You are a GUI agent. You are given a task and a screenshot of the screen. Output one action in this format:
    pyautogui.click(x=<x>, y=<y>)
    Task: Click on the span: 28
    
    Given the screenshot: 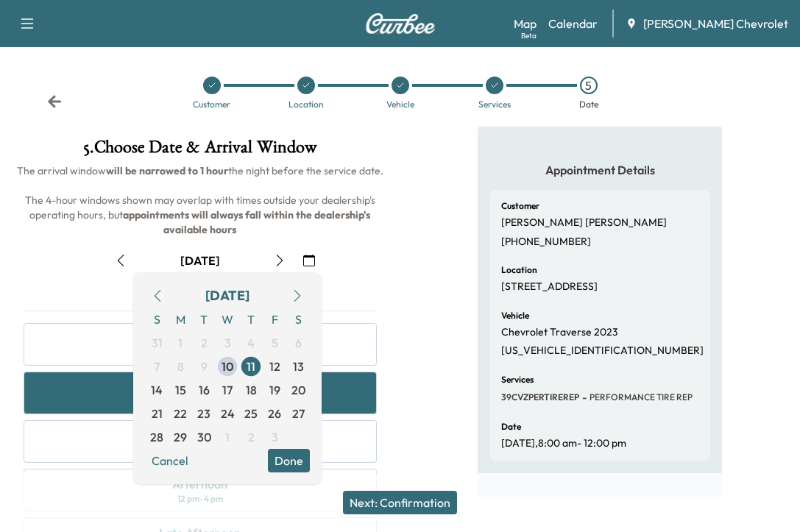 What is the action you would take?
    pyautogui.click(x=157, y=437)
    